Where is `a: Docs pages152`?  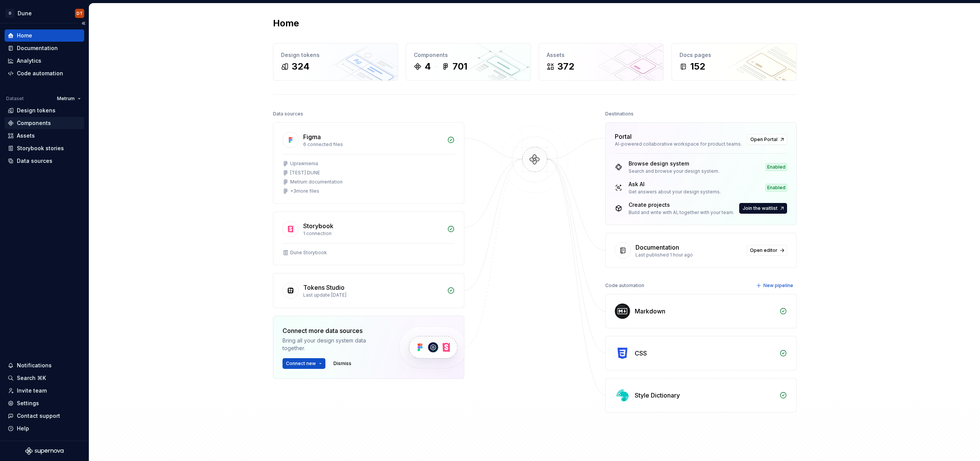 a: Docs pages152 is located at coordinates (734, 62).